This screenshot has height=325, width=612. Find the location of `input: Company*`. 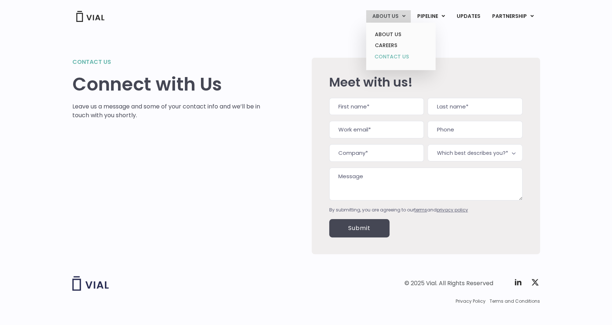

input: Company* is located at coordinates (376, 153).